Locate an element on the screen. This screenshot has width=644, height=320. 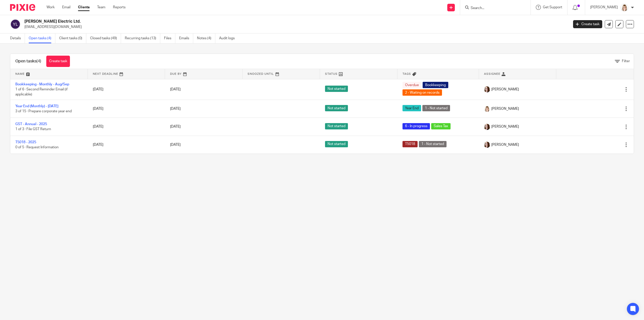
a: GST - Annual - 2025 is located at coordinates (31, 124).